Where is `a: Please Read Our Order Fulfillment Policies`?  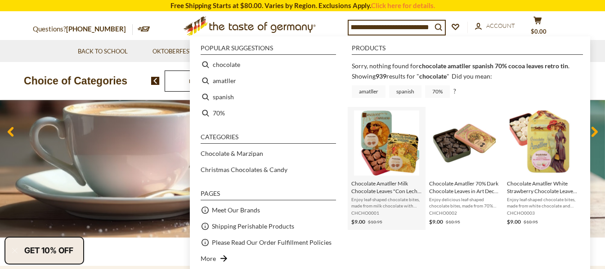
a: Please Read Our Order Fulfillment Policies is located at coordinates (272, 242).